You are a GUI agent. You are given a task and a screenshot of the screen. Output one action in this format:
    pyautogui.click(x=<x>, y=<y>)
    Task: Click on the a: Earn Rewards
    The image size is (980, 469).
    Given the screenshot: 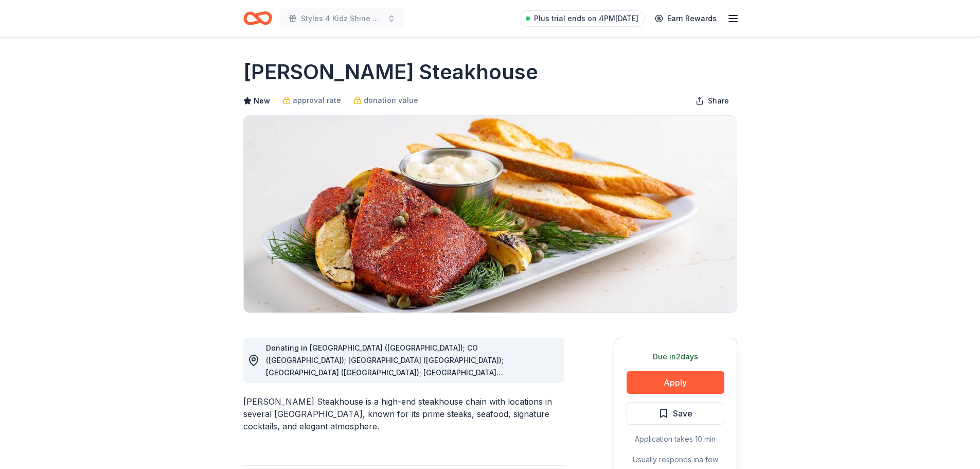 What is the action you would take?
    pyautogui.click(x=686, y=18)
    